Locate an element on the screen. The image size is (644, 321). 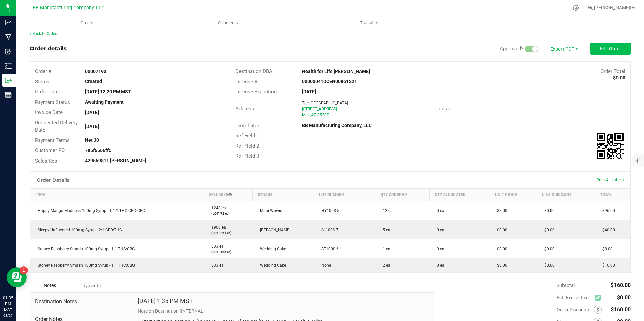
th: Qty Allocated is located at coordinates (459, 194).